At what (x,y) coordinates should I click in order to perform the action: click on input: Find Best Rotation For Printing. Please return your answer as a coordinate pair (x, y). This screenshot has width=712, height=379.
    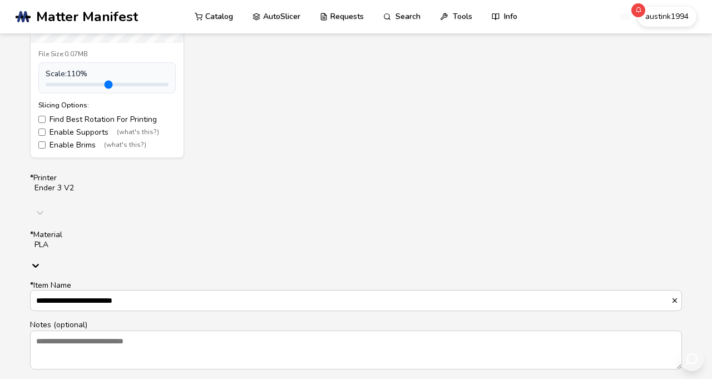
    Looking at the image, I should click on (42, 119).